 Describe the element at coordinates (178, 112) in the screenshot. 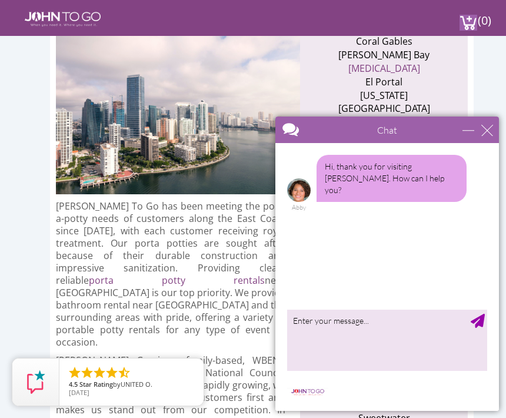

I see `img: Miami Dade shoreline` at that location.